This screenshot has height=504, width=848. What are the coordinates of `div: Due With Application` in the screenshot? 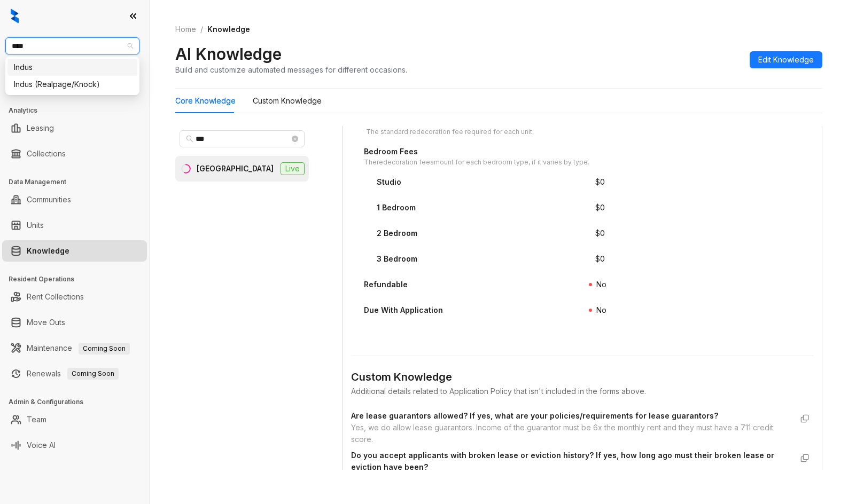 It's located at (403, 310).